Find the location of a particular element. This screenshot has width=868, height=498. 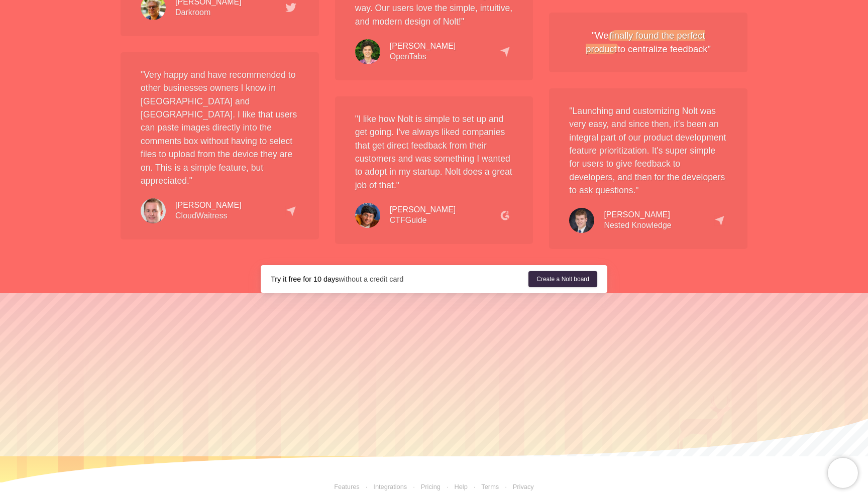

a: Privacy is located at coordinates (516, 487).